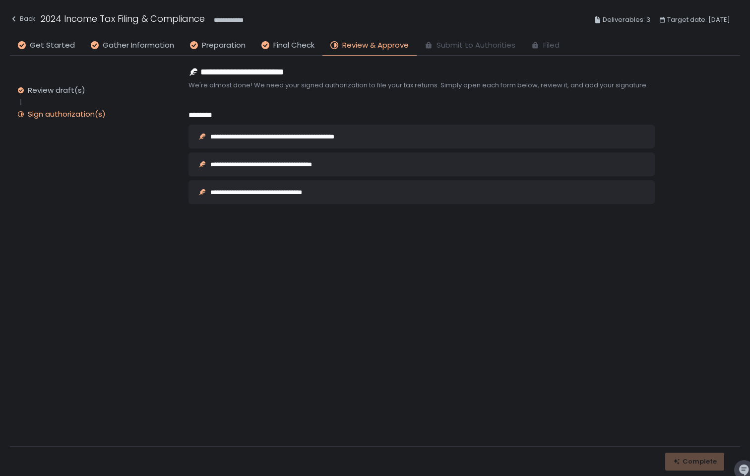 The height and width of the screenshot is (476, 750). What do you see at coordinates (138, 45) in the screenshot?
I see `span: Gather Information` at bounding box center [138, 45].